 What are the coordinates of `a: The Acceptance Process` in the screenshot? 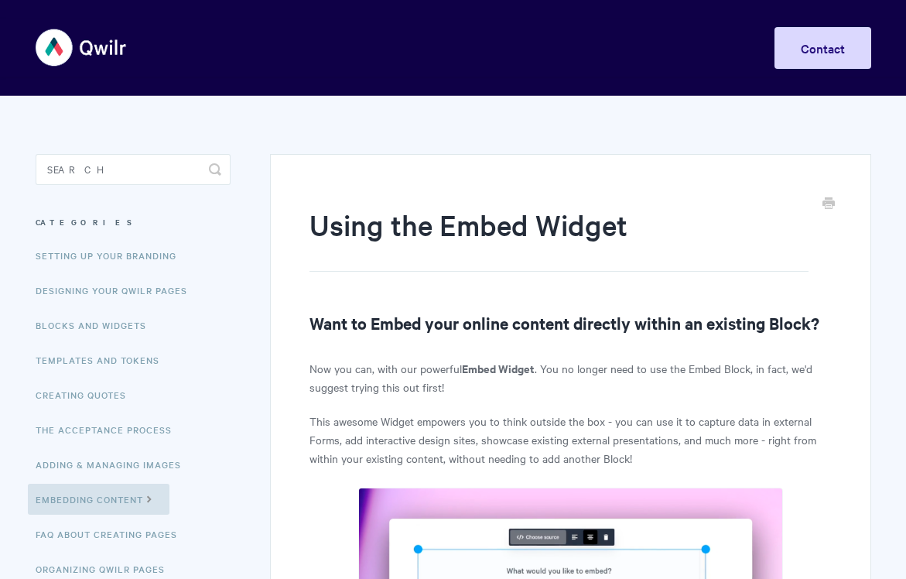 It's located at (109, 430).